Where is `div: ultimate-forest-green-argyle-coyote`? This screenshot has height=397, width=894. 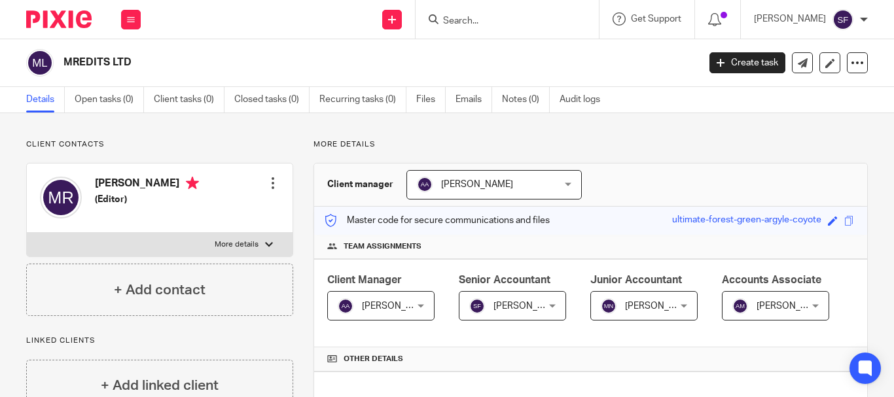 div: ultimate-forest-green-argyle-coyote is located at coordinates (747, 221).